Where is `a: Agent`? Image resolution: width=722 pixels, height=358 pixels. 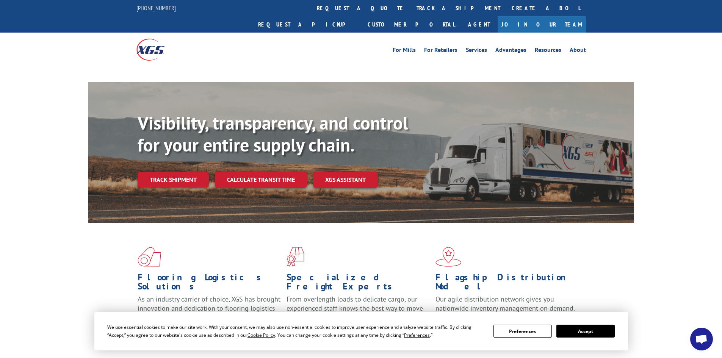 a: Agent is located at coordinates (479, 24).